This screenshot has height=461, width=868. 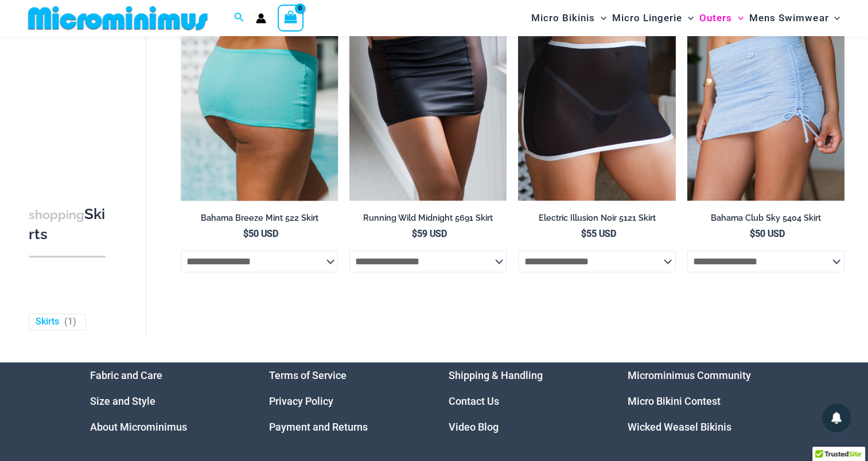 What do you see at coordinates (67, 224) in the screenshot?
I see `h3: Skirts` at bounding box center [67, 224].